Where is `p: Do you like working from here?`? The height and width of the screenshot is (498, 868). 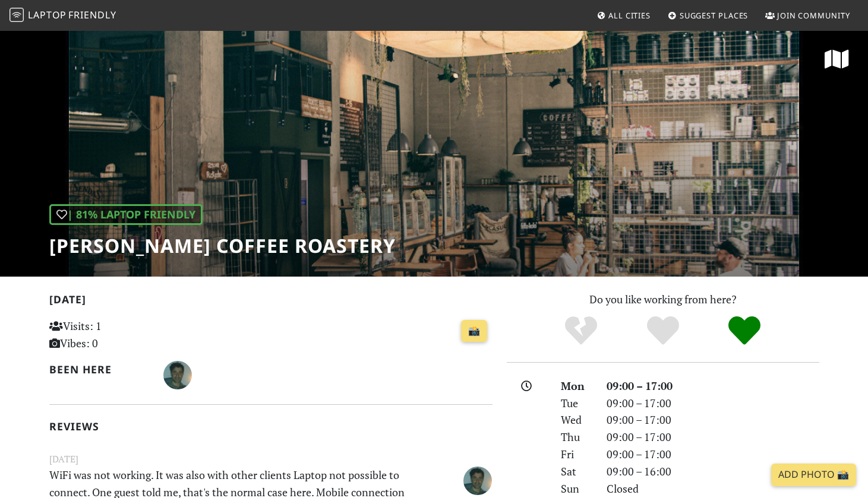
p: Do you like working from here? is located at coordinates (663, 299).